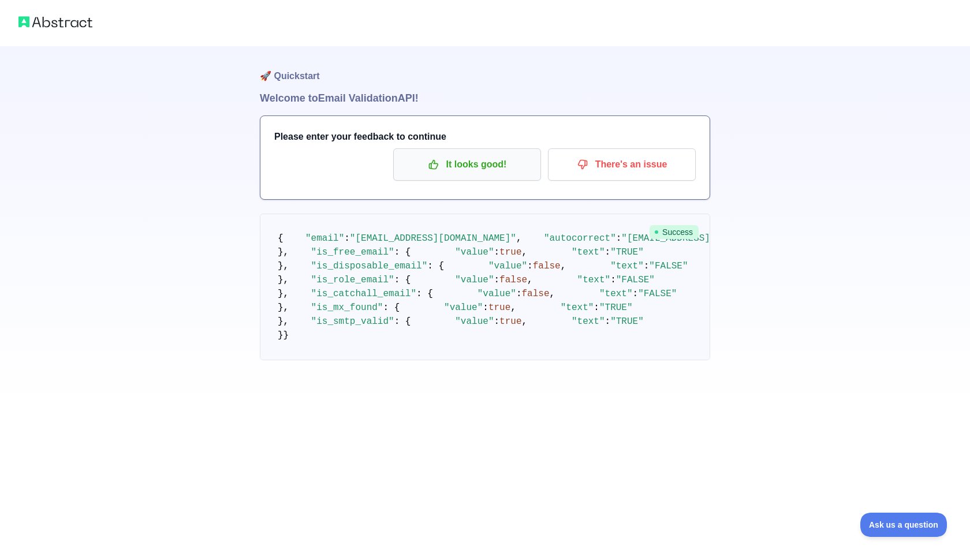  Describe the element at coordinates (674, 232) in the screenshot. I see `span: Success` at that location.